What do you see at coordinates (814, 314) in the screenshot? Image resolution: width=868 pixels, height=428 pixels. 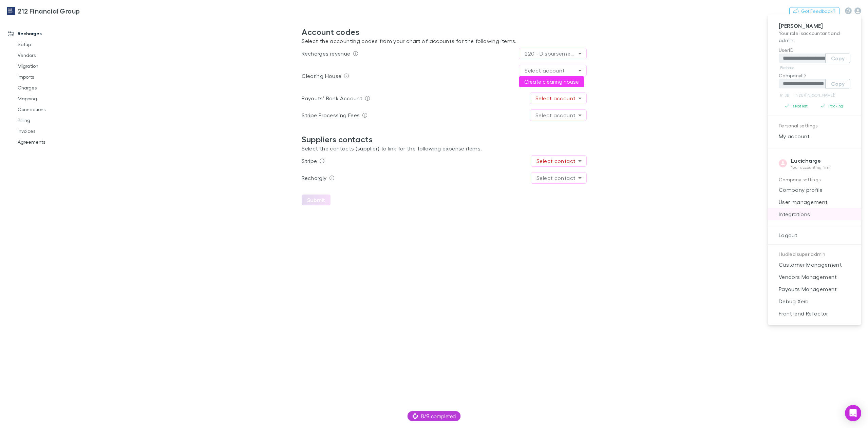 I see `span: Front-end Refactor` at bounding box center [814, 314].